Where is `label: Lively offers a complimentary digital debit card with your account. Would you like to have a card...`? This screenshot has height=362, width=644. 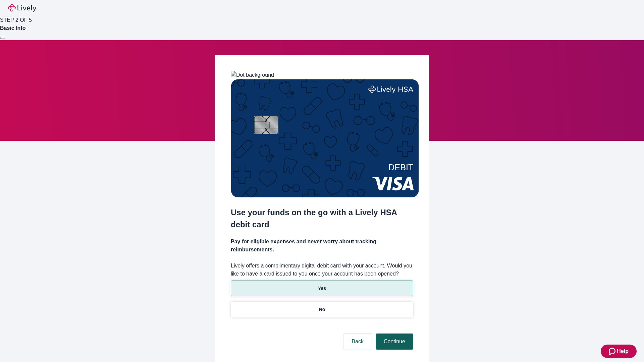
label: Lively offers a complimentary digital debit card with your account. Would you like to have a card... is located at coordinates (322, 270).